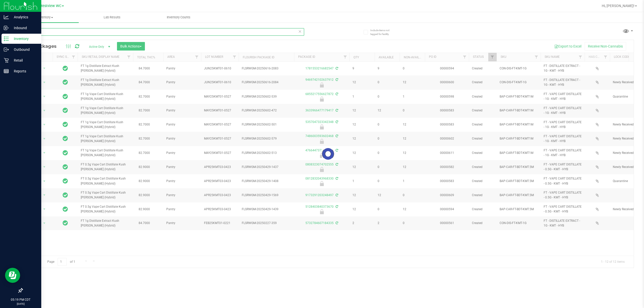 The height and width of the screenshot is (308, 644). I want to click on a: Inventory, so click(45, 18).